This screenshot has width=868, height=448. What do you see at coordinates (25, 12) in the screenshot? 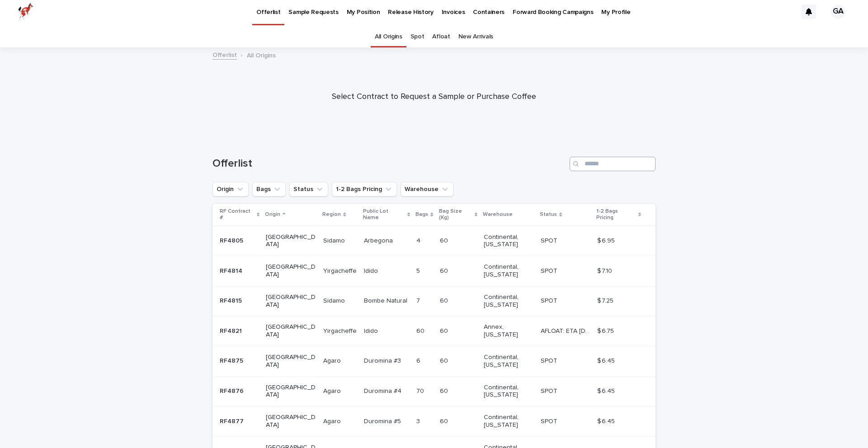
I see `img: zttTXibQQrCfv9chImQE` at bounding box center [25, 12].